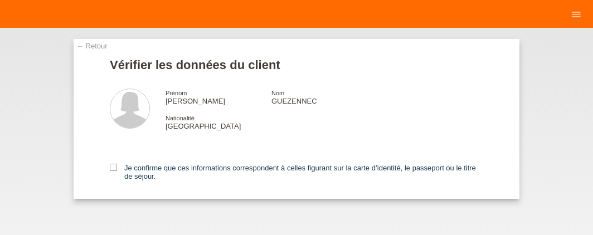 This screenshot has height=235, width=593. What do you see at coordinates (297, 65) in the screenshot?
I see `h1: Vérifier les données du client` at bounding box center [297, 65].